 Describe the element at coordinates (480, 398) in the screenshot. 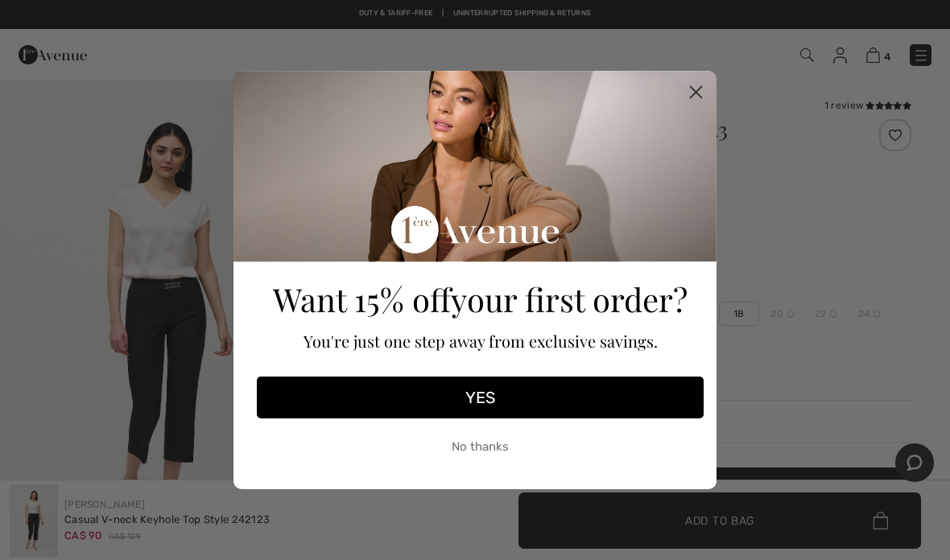

I see `button: YES` at that location.